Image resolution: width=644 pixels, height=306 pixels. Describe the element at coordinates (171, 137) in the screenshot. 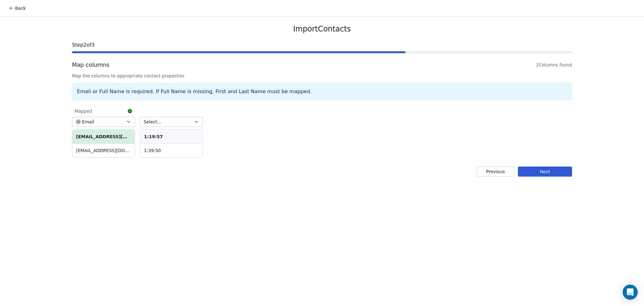

I see `th: 1:19:57` at that location.